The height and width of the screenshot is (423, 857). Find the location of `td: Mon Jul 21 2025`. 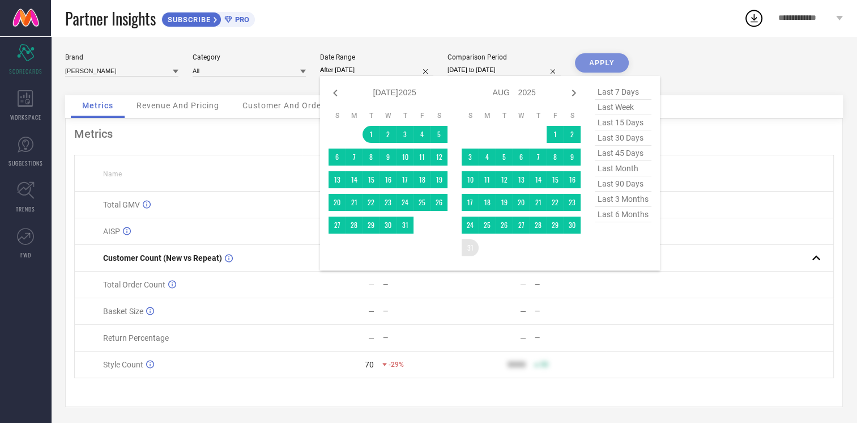

td: Mon Jul 21 2025 is located at coordinates (354, 202).